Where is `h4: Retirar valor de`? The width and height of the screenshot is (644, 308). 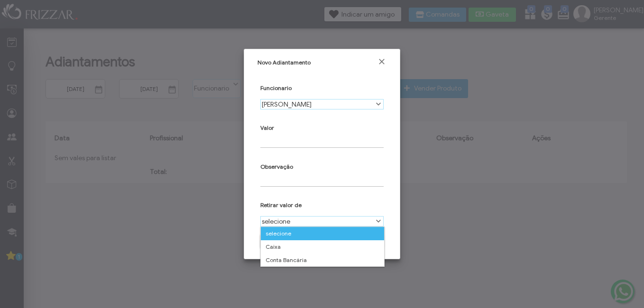 h4: Retirar valor de is located at coordinates (322, 205).